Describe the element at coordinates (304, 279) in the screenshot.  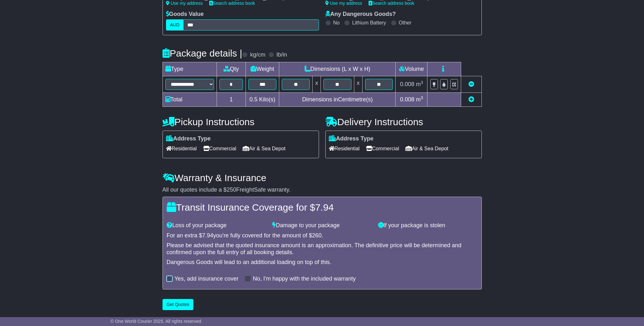
I see `label: No, I'm happy with the included warranty` at that location.